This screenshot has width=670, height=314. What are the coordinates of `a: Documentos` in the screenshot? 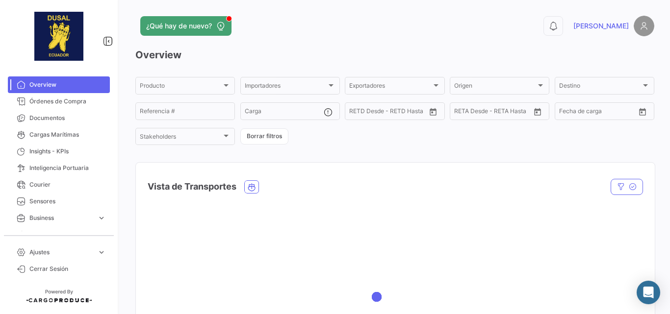 It's located at (59, 118).